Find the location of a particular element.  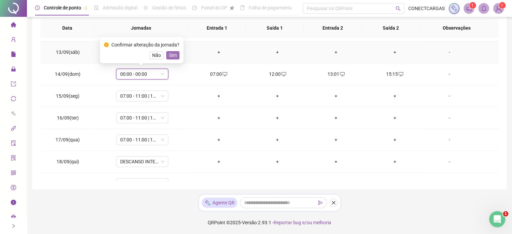

span: 14/09(dom) is located at coordinates (68, 74).